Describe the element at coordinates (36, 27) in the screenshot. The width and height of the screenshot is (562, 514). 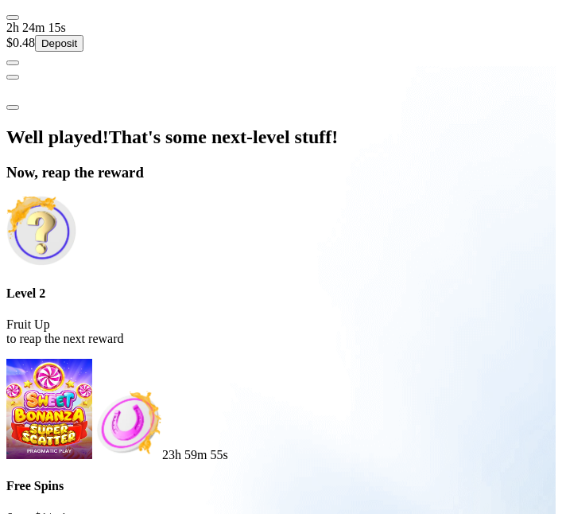
I see `span: user session time` at that location.